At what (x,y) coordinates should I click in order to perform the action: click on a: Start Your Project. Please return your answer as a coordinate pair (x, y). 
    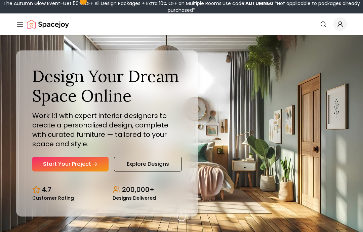
    Looking at the image, I should click on (70, 164).